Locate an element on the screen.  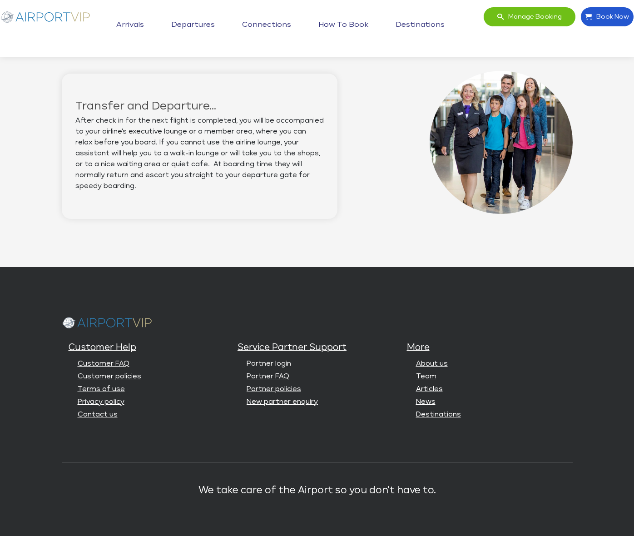
p: After check in for the next flight is completed, you will be accompanied to your airline's execut... is located at coordinates (200, 154).